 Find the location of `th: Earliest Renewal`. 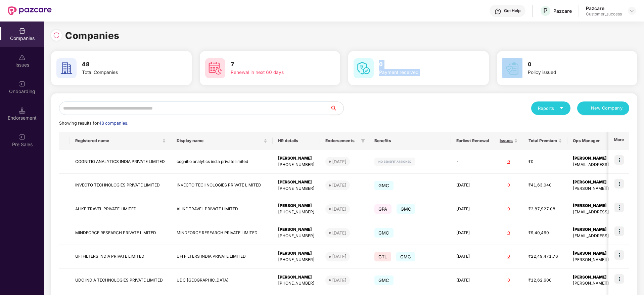

th: Earliest Renewal is located at coordinates (472, 141).